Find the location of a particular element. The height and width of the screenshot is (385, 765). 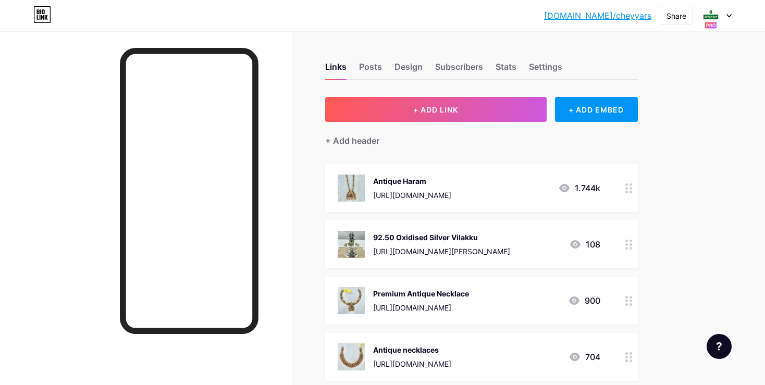

div: 704 is located at coordinates (584, 357).